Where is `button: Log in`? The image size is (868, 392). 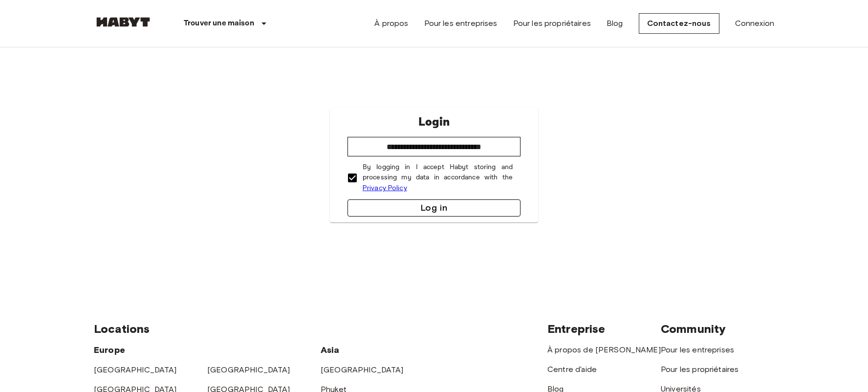
button: Log in is located at coordinates (434, 208).